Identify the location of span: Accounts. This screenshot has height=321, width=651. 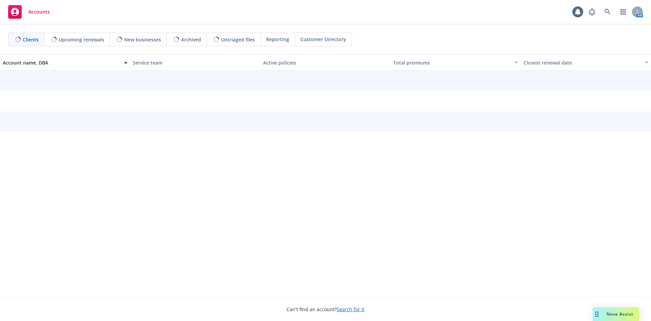
(39, 12).